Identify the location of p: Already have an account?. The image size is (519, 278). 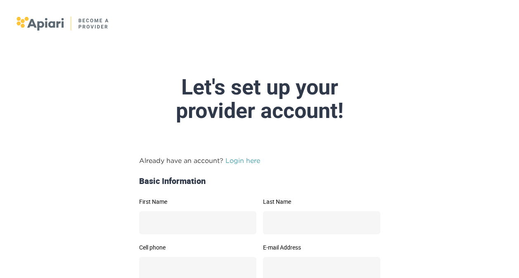
(260, 161).